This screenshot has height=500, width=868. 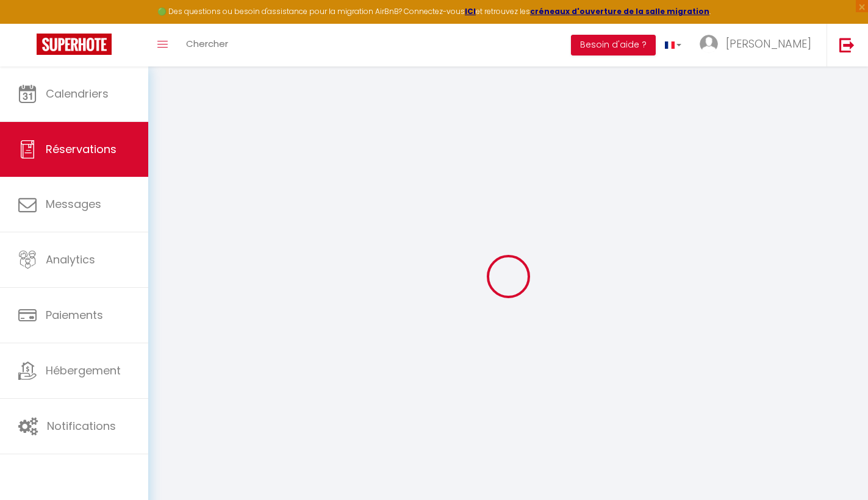 What do you see at coordinates (77, 93) in the screenshot?
I see `span: Calendriers` at bounding box center [77, 93].